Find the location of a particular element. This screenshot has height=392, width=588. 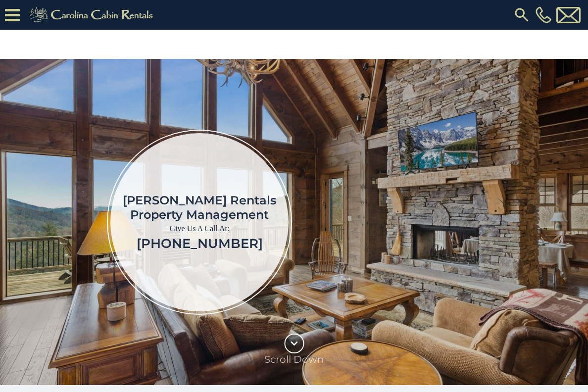

img: search-regular.svg is located at coordinates (522, 15).